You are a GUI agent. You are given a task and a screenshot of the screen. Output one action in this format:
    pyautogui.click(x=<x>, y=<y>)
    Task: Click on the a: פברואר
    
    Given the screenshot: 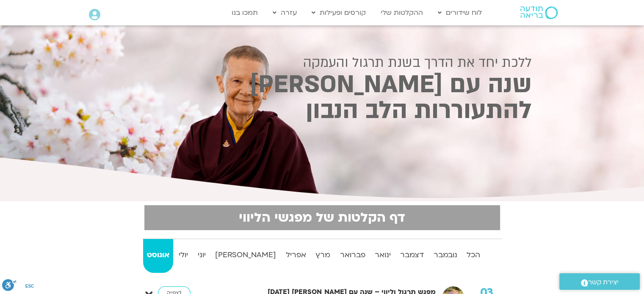 What is the action you would take?
    pyautogui.click(x=352, y=257)
    